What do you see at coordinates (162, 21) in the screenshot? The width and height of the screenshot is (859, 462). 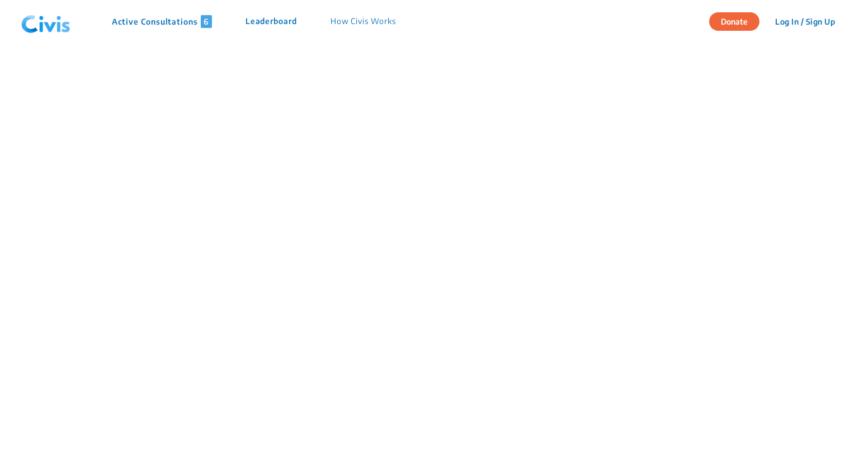 I see `p: Active Consultations` at bounding box center [162, 21].